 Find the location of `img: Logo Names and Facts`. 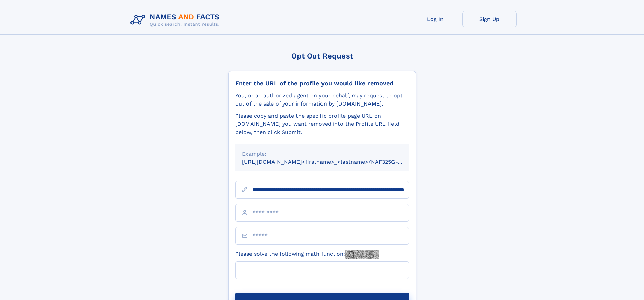

img: Logo Names and Facts is located at coordinates (177, 20).